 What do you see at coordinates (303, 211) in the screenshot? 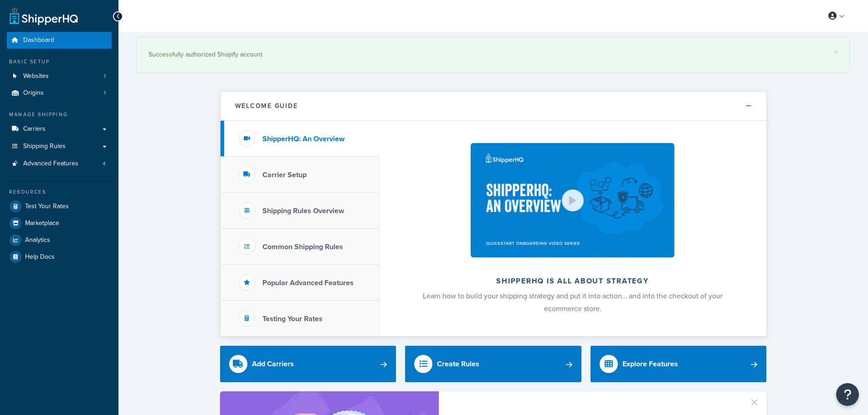
I see `h3: Shipping Rules Overview` at bounding box center [303, 211].